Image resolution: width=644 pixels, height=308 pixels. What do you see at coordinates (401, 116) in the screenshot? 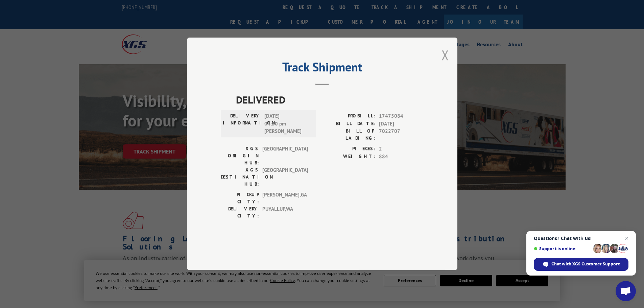
I see `span: 17475084` at bounding box center [401, 116].